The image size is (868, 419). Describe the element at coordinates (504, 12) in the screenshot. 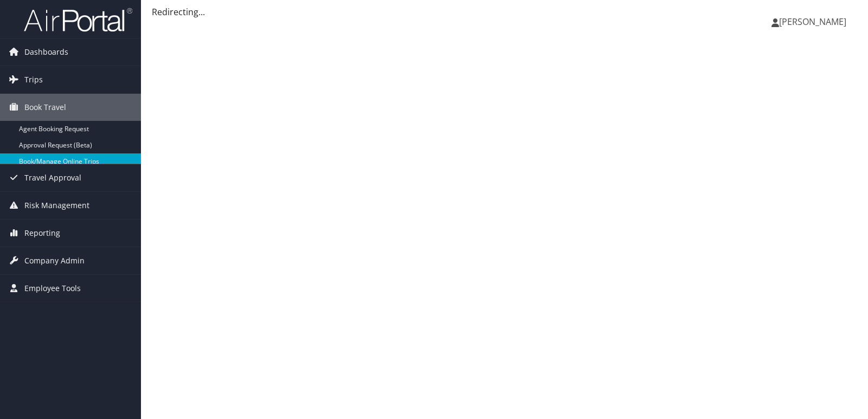

I see `div: Redirecting...` at that location.